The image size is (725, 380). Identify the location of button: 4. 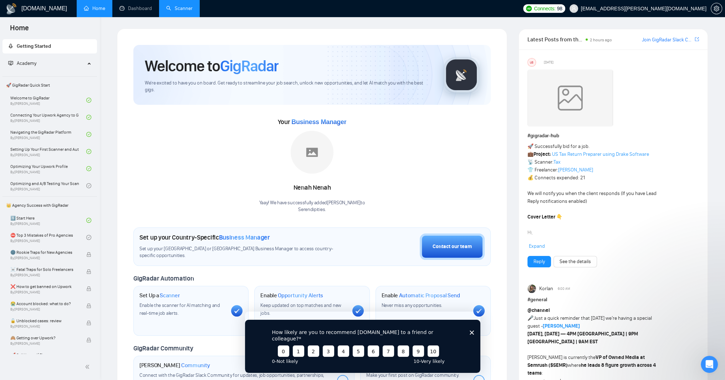
(98, 40).